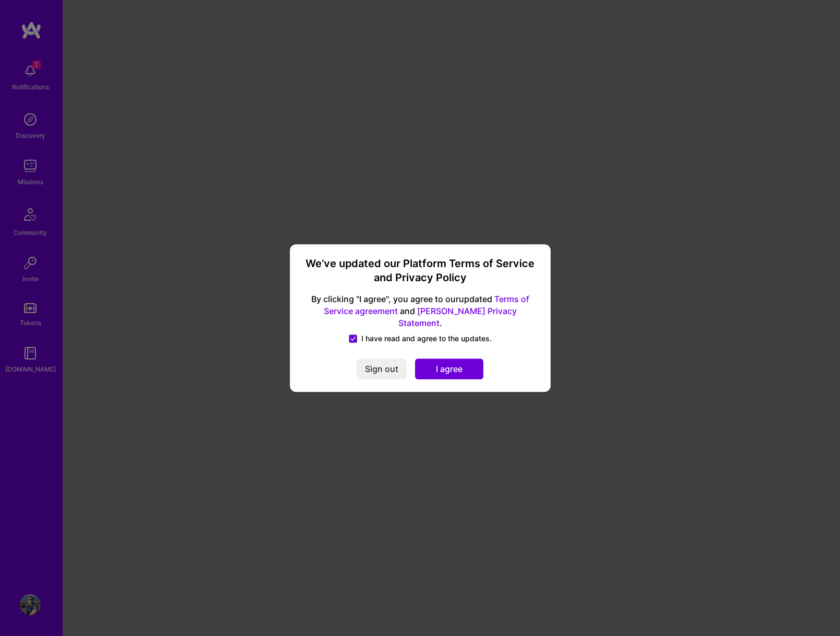 Image resolution: width=840 pixels, height=636 pixels. Describe the element at coordinates (449, 369) in the screenshot. I see `button: I agree` at that location.